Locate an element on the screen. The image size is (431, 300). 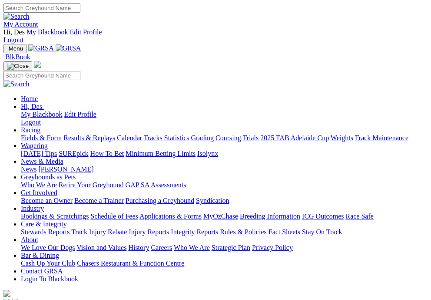
a: My Account is located at coordinates (21, 24).